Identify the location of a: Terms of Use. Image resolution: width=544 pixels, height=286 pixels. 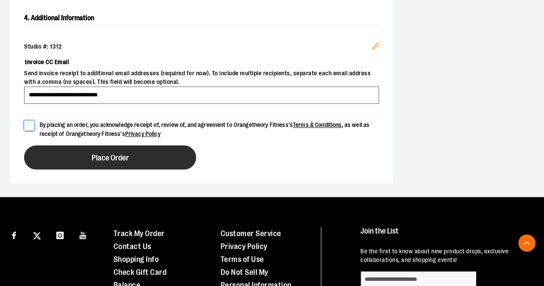
(242, 259).